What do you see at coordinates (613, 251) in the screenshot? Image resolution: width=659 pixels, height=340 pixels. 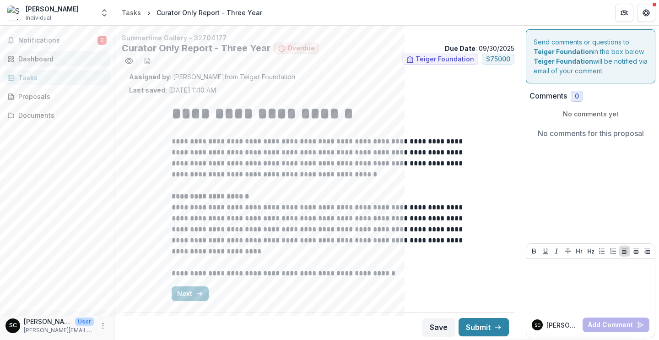 I see `button: Ordered List` at bounding box center [613, 251].